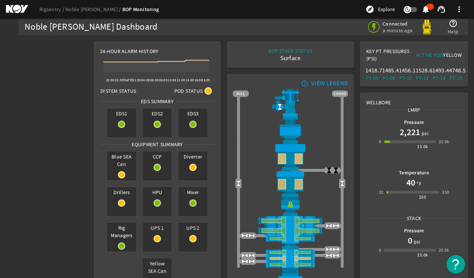 The image size is (474, 278). What do you see at coordinates (181, 80) in the screenshot?
I see `text: 12:00` at bounding box center [181, 80].